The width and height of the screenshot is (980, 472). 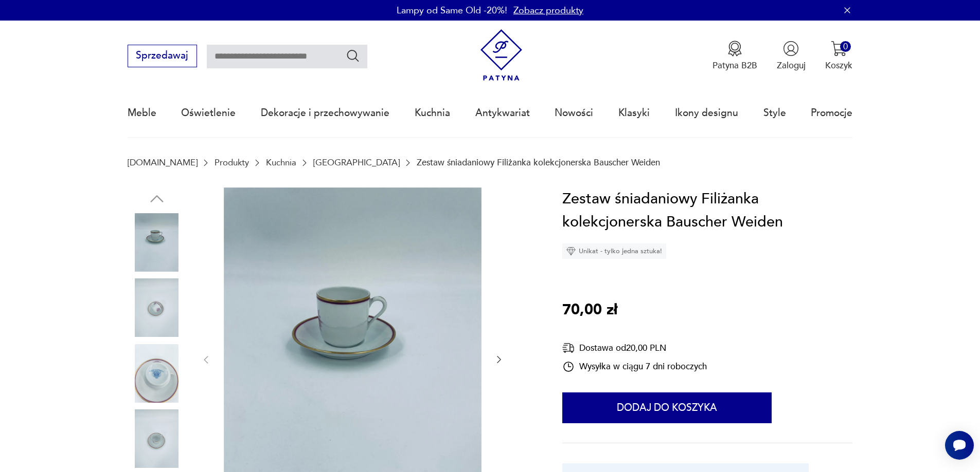 What do you see at coordinates (353, 56) in the screenshot?
I see `button: Szukaj` at bounding box center [353, 56].